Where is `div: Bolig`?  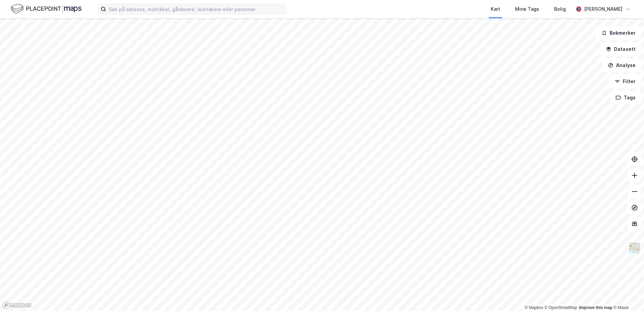
div: Bolig is located at coordinates (560, 9).